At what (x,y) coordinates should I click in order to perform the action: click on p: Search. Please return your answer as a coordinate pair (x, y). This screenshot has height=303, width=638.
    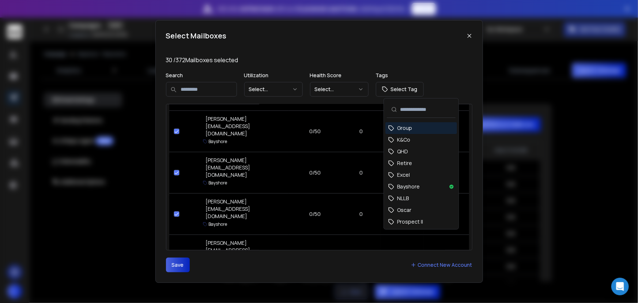
    Looking at the image, I should click on (201, 75).